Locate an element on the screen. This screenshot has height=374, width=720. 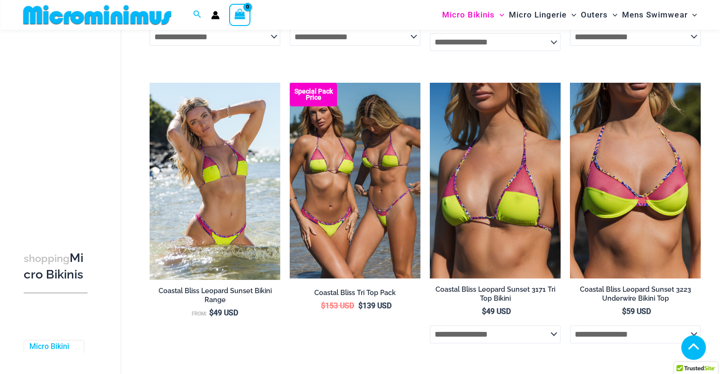
bdi: 59 USD is located at coordinates (636, 312).